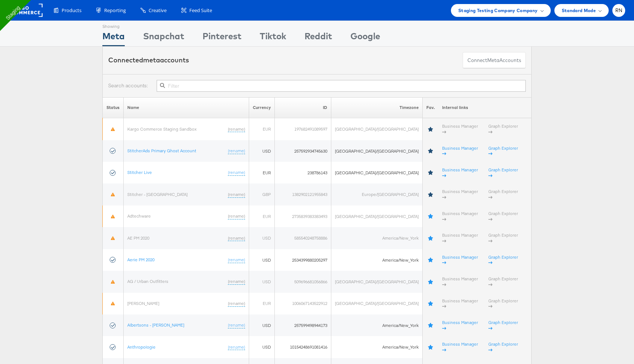 This screenshot has width=634, height=364. What do you see at coordinates (138, 238) in the screenshot?
I see `a: AE PM 2020` at bounding box center [138, 238].